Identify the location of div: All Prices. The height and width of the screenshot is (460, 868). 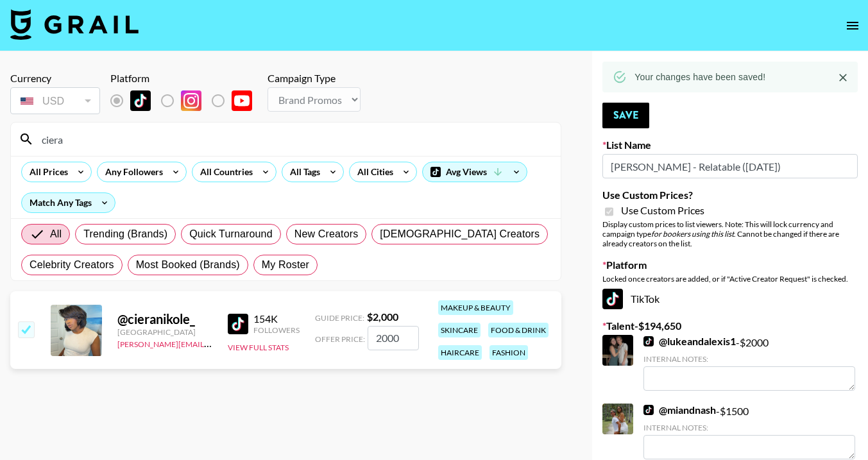
(46, 172).